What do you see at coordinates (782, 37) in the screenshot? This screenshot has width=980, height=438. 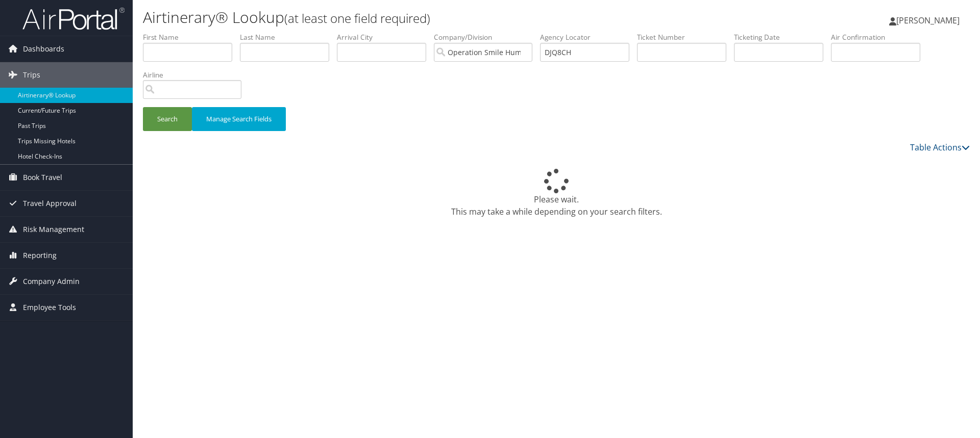 I see `label: Ticketing Date` at bounding box center [782, 37].